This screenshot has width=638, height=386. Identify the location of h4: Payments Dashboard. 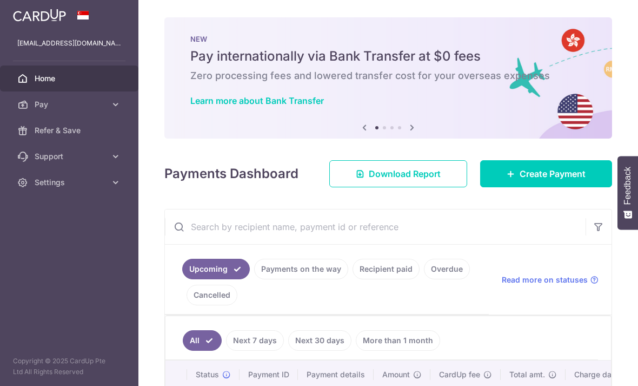
(231, 174).